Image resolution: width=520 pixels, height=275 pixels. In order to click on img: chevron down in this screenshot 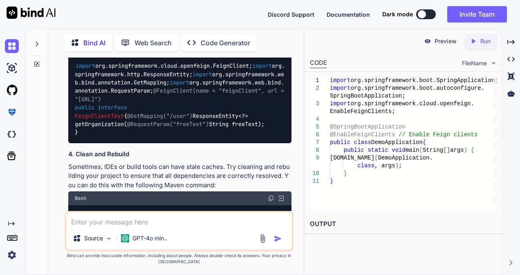, I will do `click(493, 63)`.